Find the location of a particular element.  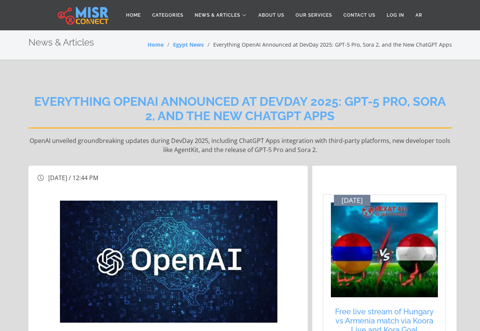

h2: Everything OpenAI Announced at DevDay 2025: GPT-5 Pro, Sora 2, and the New ChatGPT Apps is located at coordinates (240, 111).